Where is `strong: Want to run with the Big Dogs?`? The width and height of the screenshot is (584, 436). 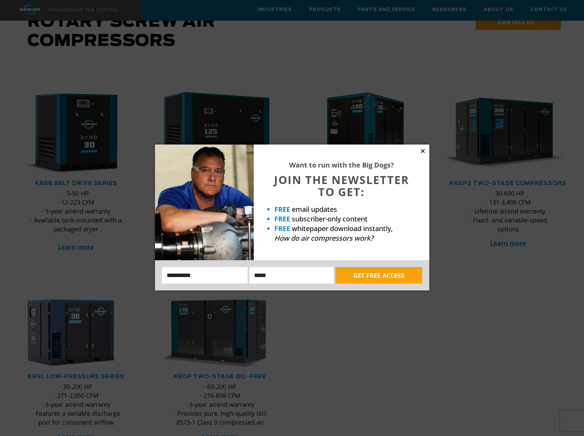
strong: Want to run with the Big Dogs? is located at coordinates (342, 165).